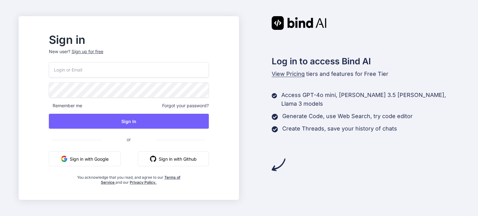  What do you see at coordinates (129, 55) in the screenshot?
I see `p: New user?` at bounding box center [129, 55].